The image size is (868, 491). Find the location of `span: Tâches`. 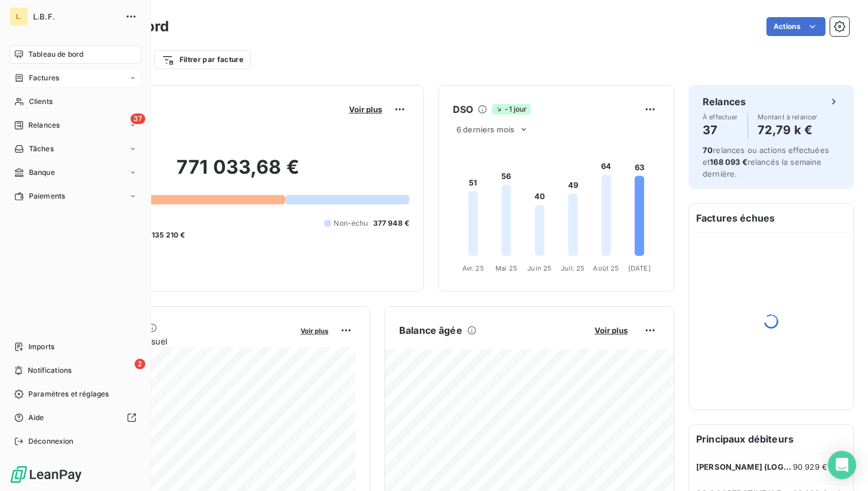

span: Tâches is located at coordinates (41, 149).